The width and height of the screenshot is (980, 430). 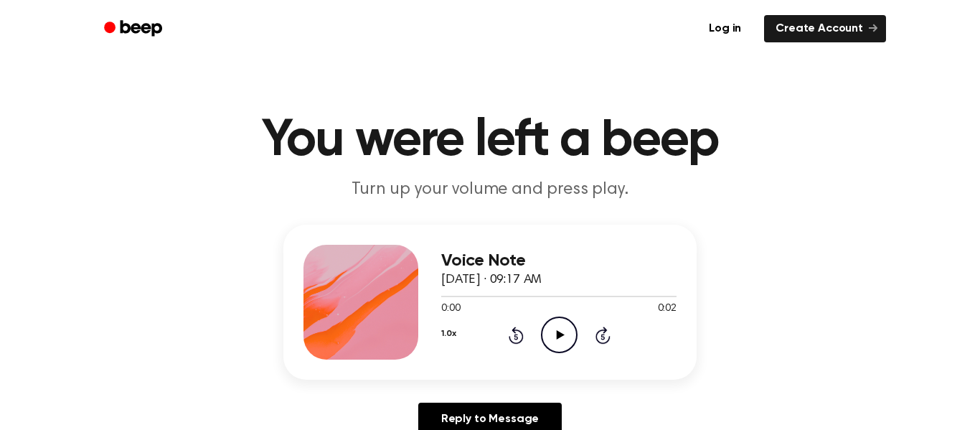 I want to click on h3: Voice Note, so click(x=559, y=261).